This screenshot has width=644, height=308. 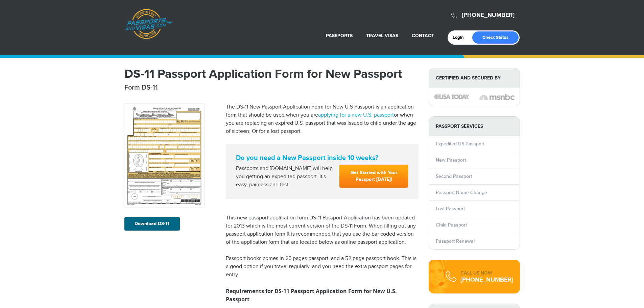 What do you see at coordinates (460, 37) in the screenshot?
I see `a: Login` at bounding box center [460, 37].